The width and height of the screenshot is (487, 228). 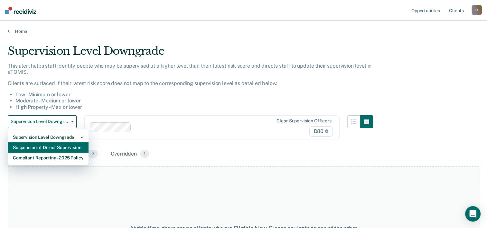 What do you see at coordinates (144, 154) in the screenshot?
I see `span: 1` at bounding box center [144, 154].